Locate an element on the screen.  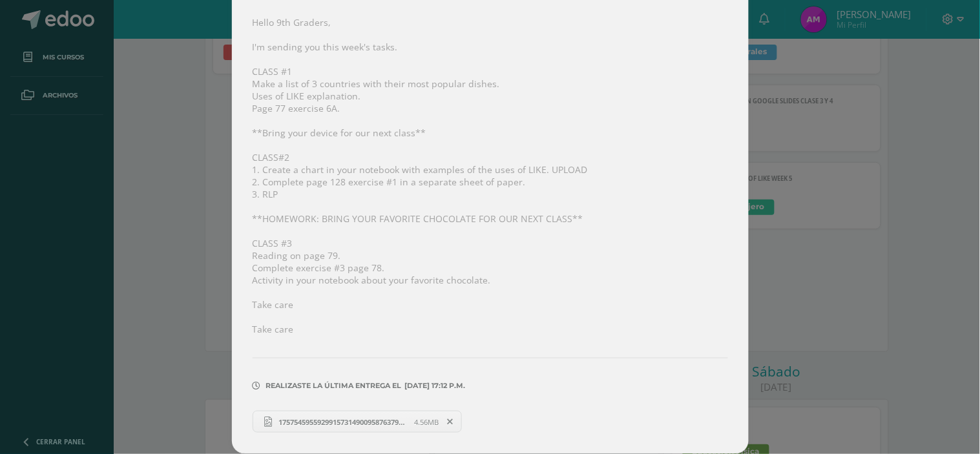
span: Remover entrega is located at coordinates (450, 422).